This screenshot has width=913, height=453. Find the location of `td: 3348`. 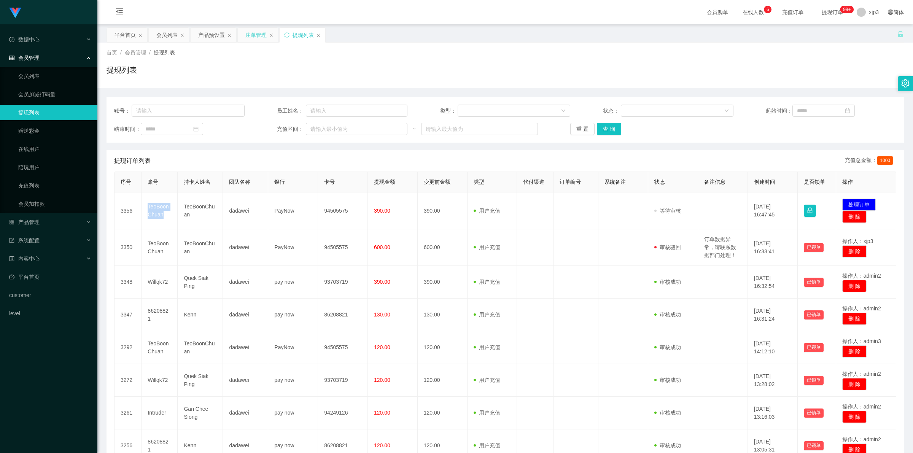

td: 3348 is located at coordinates (128, 282).